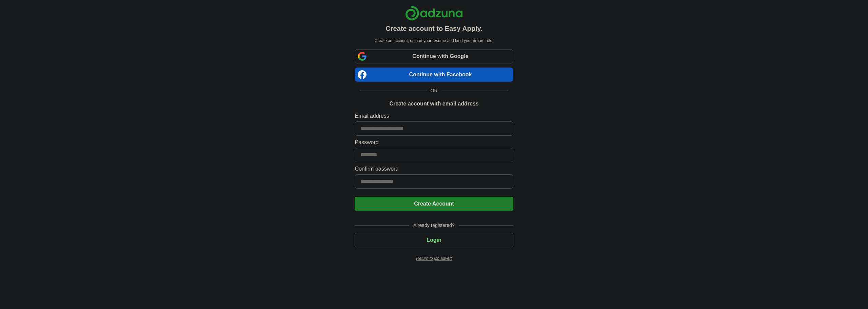  I want to click on img: Adzuna logo, so click(434, 13).